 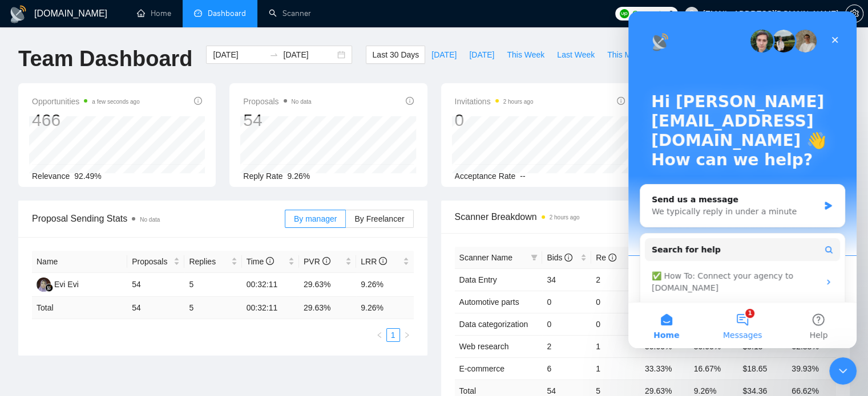 What do you see at coordinates (85, 120) in the screenshot?
I see `div: 466` at bounding box center [85, 120].